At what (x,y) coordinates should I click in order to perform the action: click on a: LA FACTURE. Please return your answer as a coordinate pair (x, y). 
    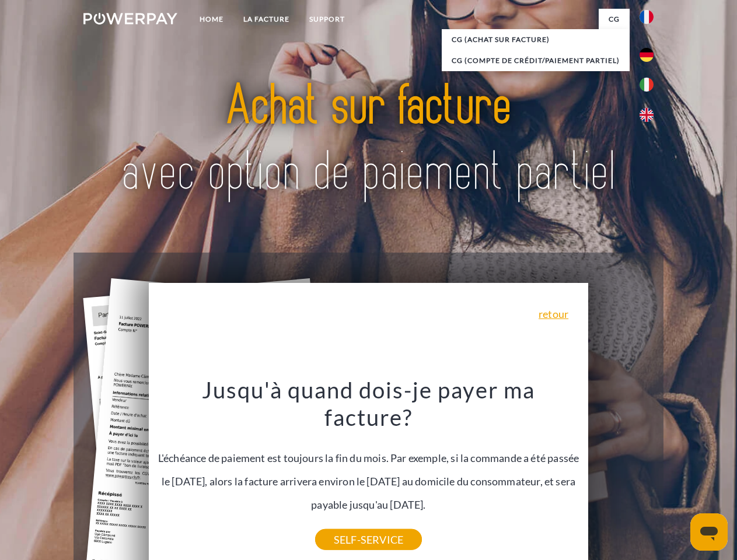
    Looking at the image, I should click on (266, 19).